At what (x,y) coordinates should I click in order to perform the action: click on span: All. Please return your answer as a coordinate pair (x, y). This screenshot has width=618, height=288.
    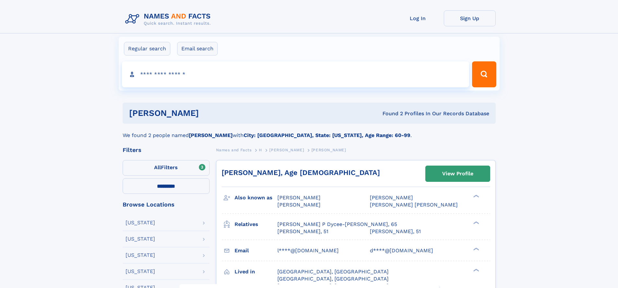
    Looking at the image, I should click on (157, 167).